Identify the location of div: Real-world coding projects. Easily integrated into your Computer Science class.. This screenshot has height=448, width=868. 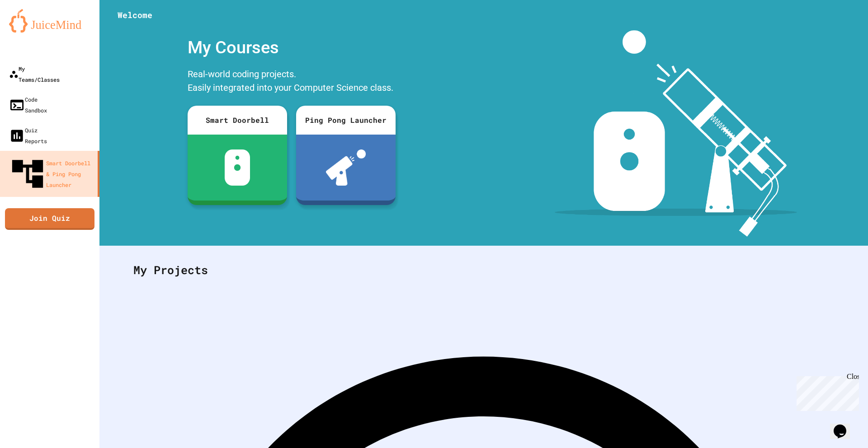
(292, 82).